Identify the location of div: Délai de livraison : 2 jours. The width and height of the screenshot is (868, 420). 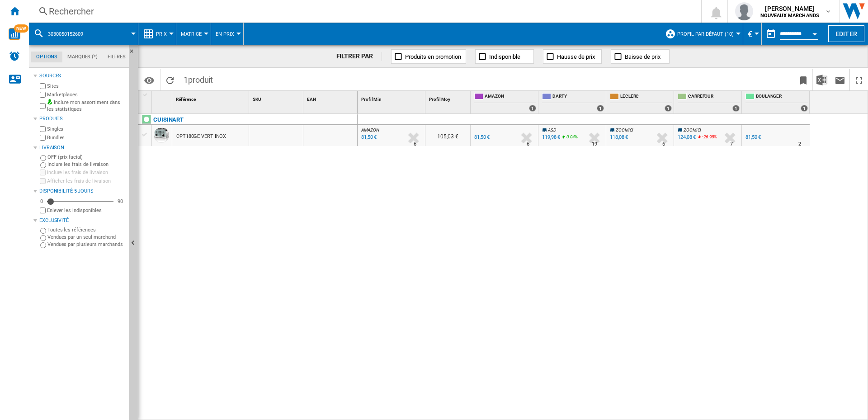
(800, 144).